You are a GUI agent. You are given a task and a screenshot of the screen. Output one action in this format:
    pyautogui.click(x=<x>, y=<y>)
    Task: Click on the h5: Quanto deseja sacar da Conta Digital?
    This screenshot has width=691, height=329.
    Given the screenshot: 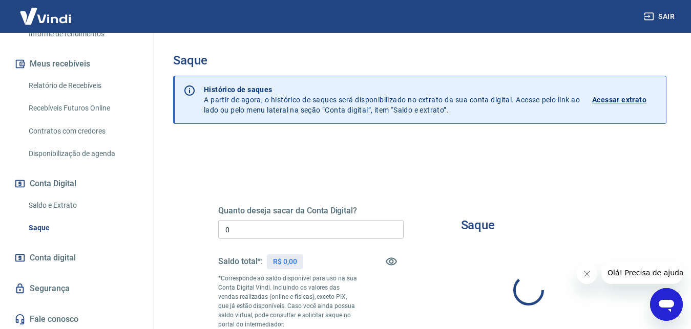 What is the action you would take?
    pyautogui.click(x=311, y=211)
    